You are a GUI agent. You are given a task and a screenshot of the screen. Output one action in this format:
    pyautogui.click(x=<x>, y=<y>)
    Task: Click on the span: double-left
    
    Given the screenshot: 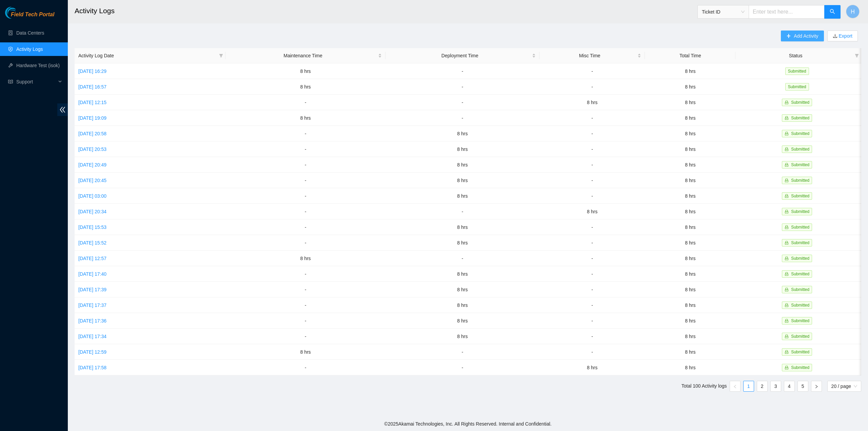 What is the action you would take?
    pyautogui.click(x=63, y=110)
    